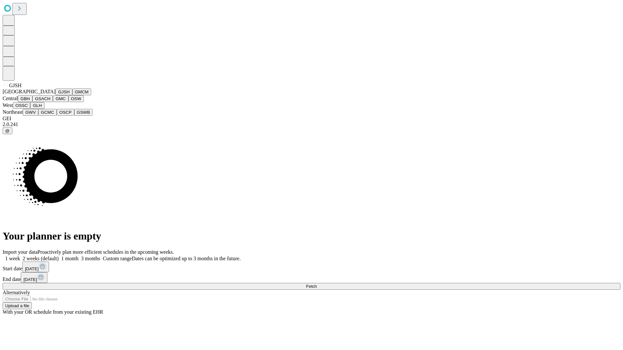  I want to click on button: OSW, so click(76, 99).